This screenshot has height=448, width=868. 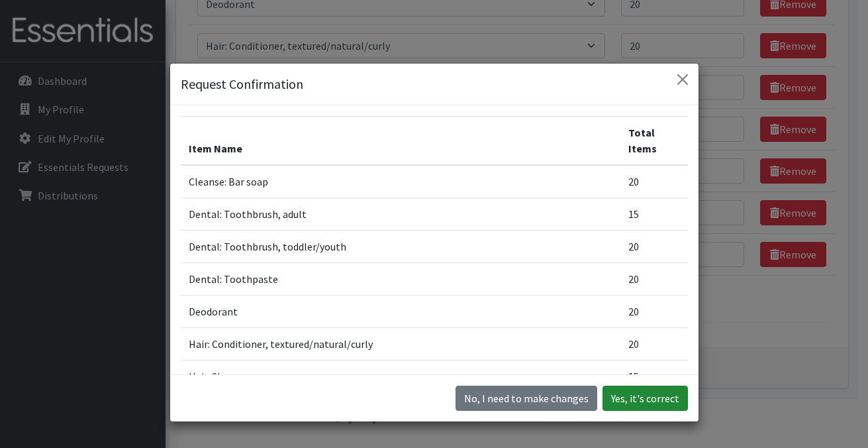 What do you see at coordinates (401, 279) in the screenshot?
I see `td: Dental: Toothpaste` at bounding box center [401, 279].